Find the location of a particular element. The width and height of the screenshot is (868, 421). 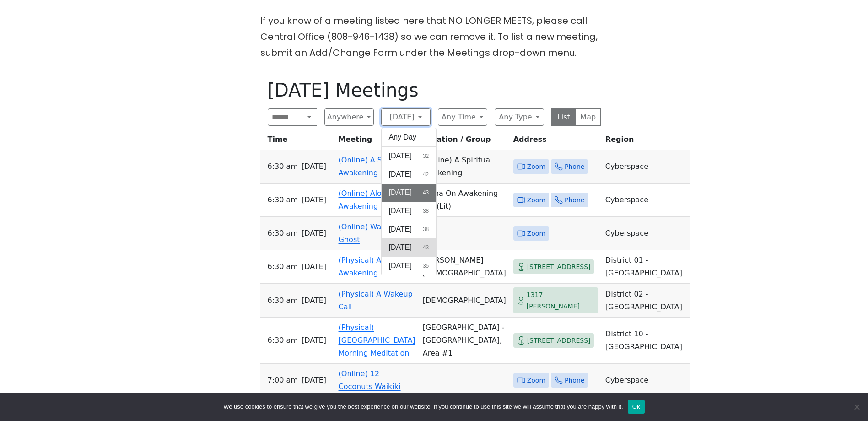

span: 35 results is located at coordinates (425, 266).